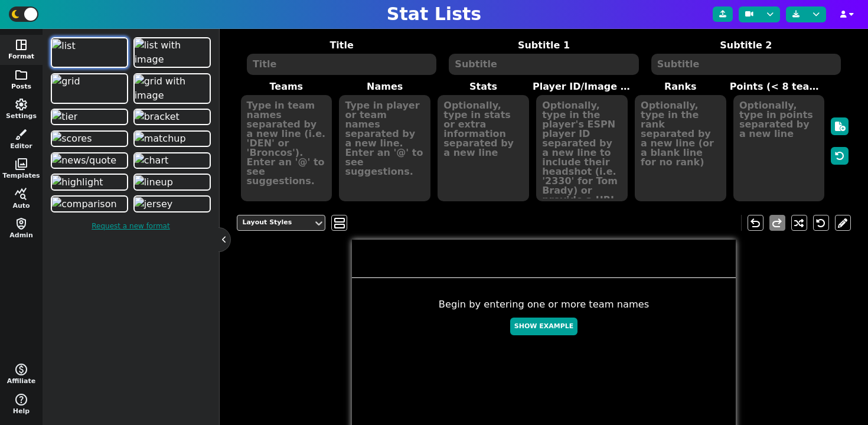 Image resolution: width=868 pixels, height=425 pixels. I want to click on label: Player ID/Image URL, so click(582, 87).